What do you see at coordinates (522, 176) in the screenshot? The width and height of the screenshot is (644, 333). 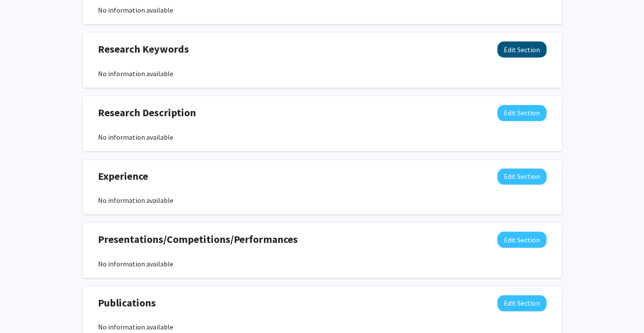 I see `button: Edit Experience` at bounding box center [522, 176].